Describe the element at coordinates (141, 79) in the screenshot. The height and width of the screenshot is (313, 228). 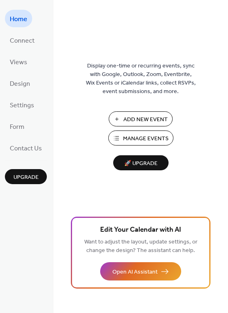
I see `span: Display one-time or recurring events, sync with Google, Outlook, Zoom, Eventbrite, Wix Events or ...` at that location.